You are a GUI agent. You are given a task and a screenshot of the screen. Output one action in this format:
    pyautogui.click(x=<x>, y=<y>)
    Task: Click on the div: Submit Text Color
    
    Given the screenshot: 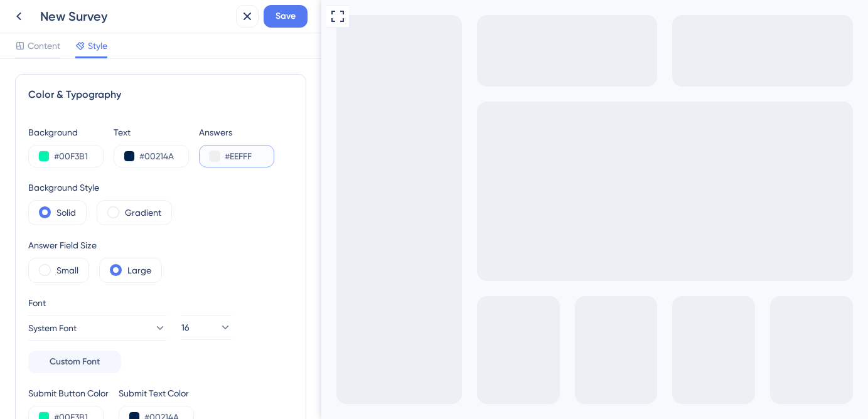 What is the action you would take?
    pyautogui.click(x=156, y=394)
    